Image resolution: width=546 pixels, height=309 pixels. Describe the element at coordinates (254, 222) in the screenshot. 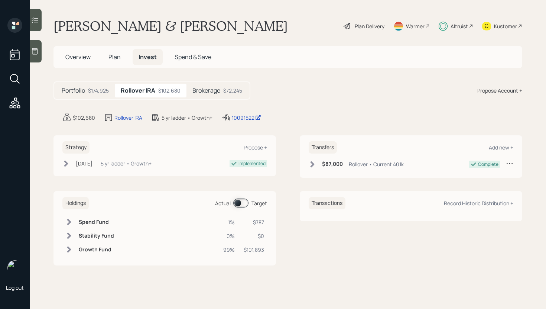

I see `div: $787` at that location.